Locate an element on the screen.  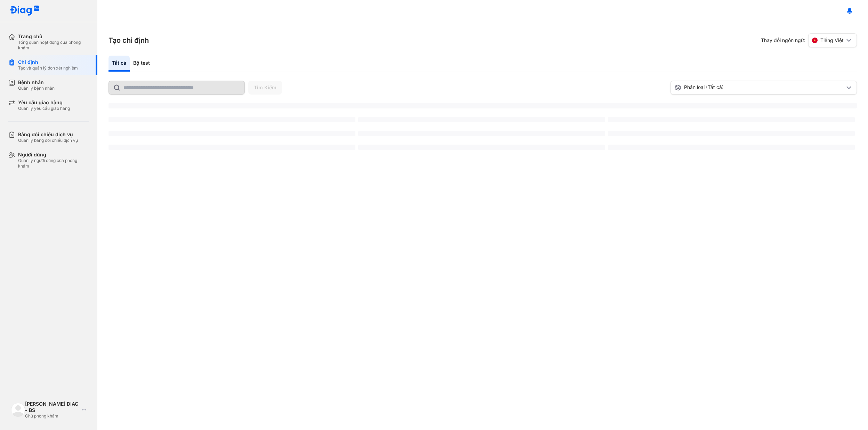
div: Chỉ định is located at coordinates (48, 62).